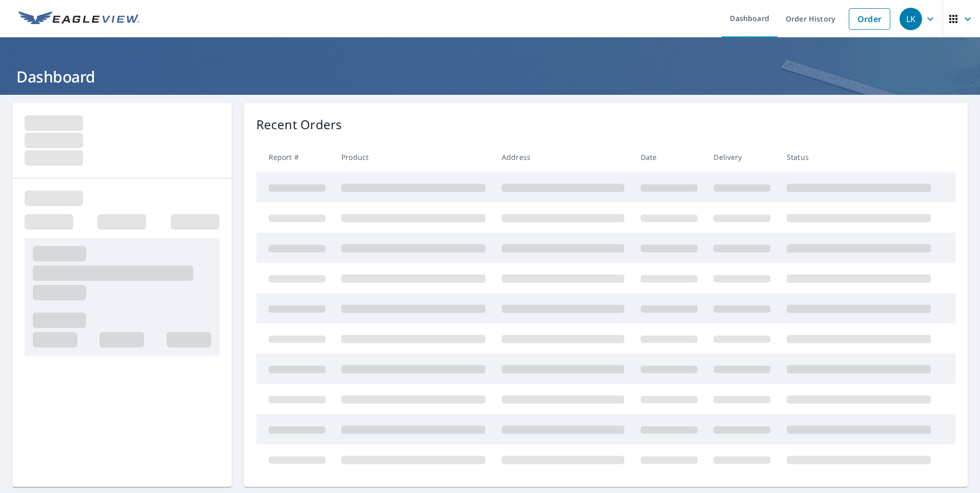  What do you see at coordinates (294, 157) in the screenshot?
I see `th: Report #` at bounding box center [294, 157].